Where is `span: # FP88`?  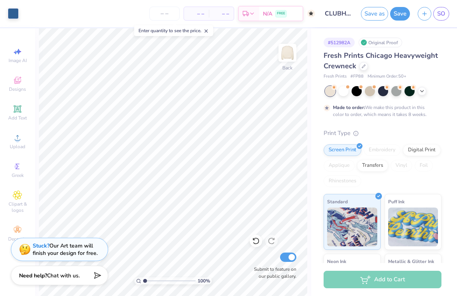
span: # FP88 is located at coordinates (357, 77).